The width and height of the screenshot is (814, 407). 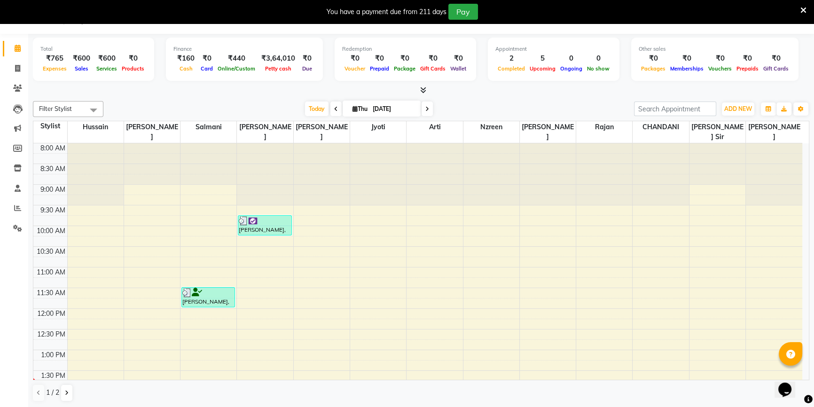 What do you see at coordinates (720, 69) in the screenshot?
I see `span: Vouchers` at bounding box center [720, 69].